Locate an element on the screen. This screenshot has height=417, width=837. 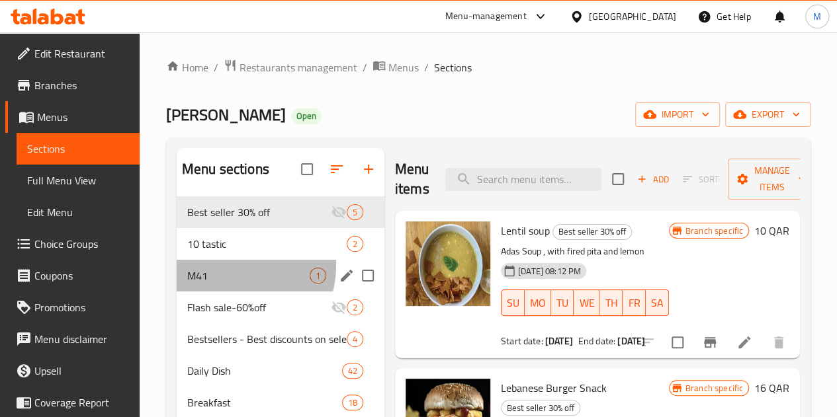
span: M is located at coordinates (817, 17).